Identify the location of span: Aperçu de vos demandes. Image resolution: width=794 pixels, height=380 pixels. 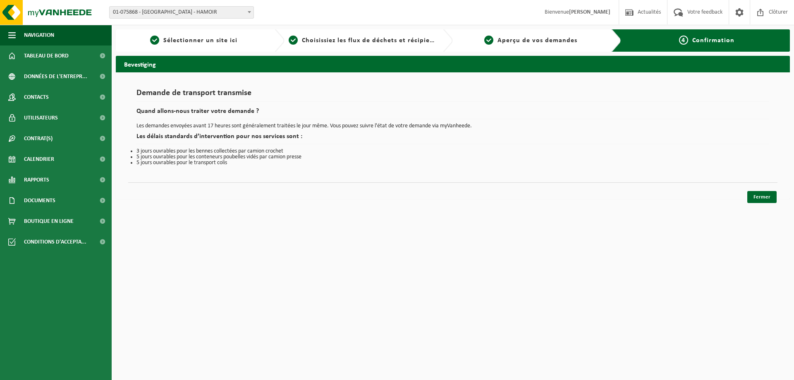
(537, 41).